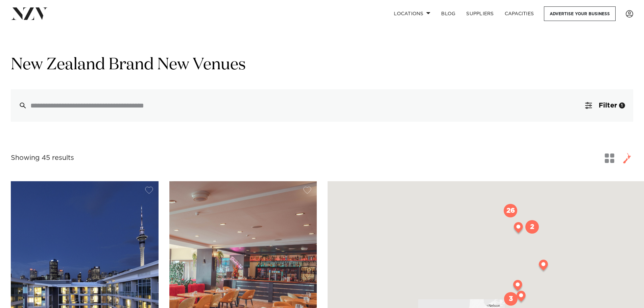 This screenshot has height=308, width=644. I want to click on button: Filter1, so click(605, 106).